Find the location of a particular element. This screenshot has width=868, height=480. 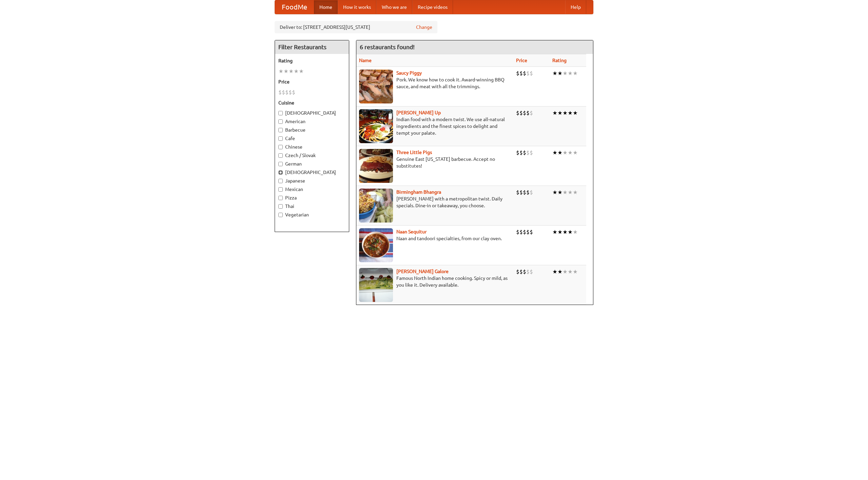

a: Who we are is located at coordinates (394, 7).